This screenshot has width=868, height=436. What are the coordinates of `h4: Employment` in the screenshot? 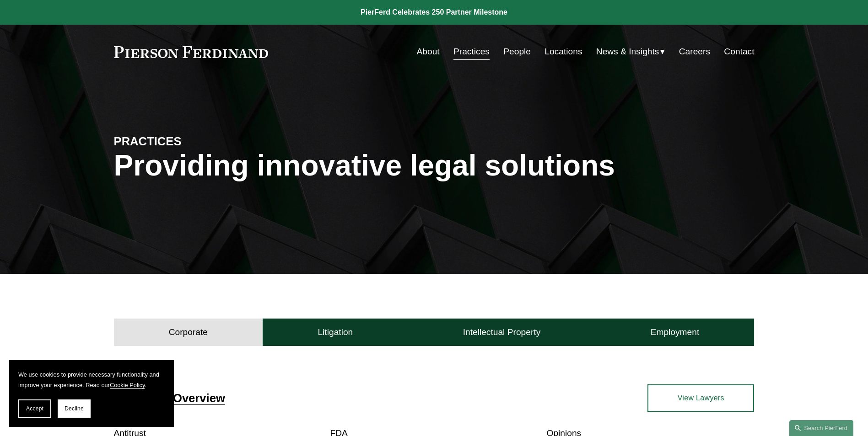 It's located at (675, 332).